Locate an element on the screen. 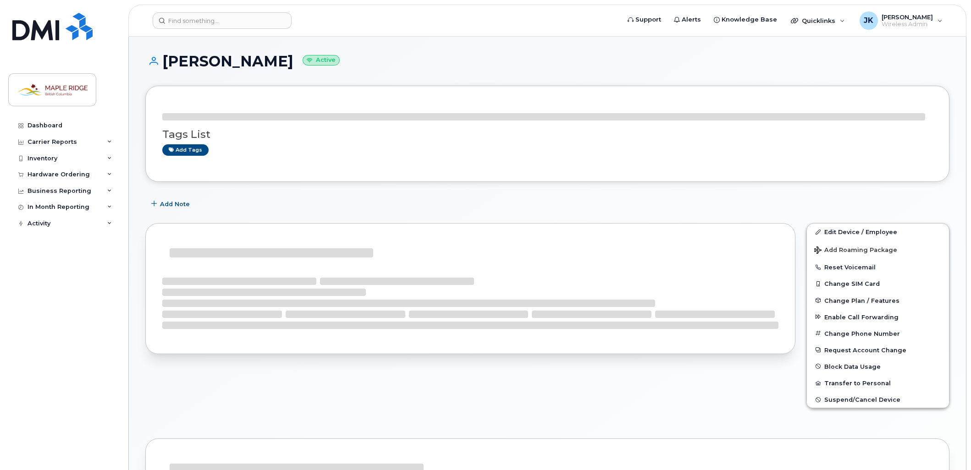 Image resolution: width=971 pixels, height=470 pixels. button: Block Data Usage is located at coordinates (878, 367).